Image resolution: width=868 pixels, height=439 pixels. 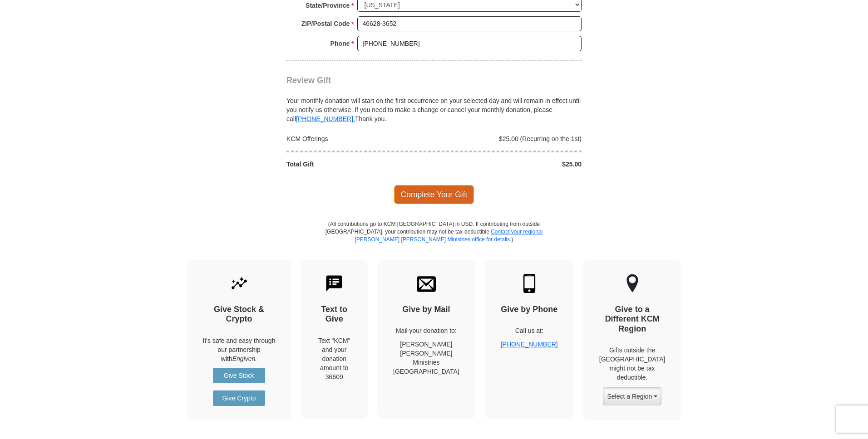 What do you see at coordinates (239, 350) in the screenshot?
I see `p: It's safe and easy through our partnership with` at bounding box center [239, 350].